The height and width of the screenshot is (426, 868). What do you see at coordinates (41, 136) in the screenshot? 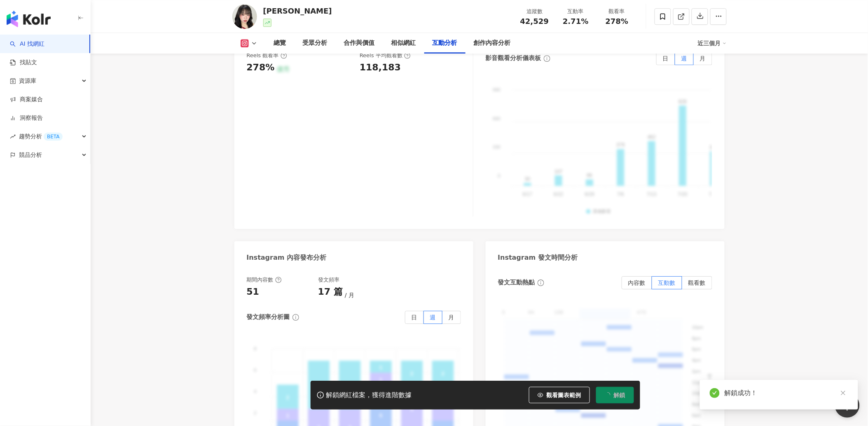
I see `span: 趨勢分析` at bounding box center [41, 136].